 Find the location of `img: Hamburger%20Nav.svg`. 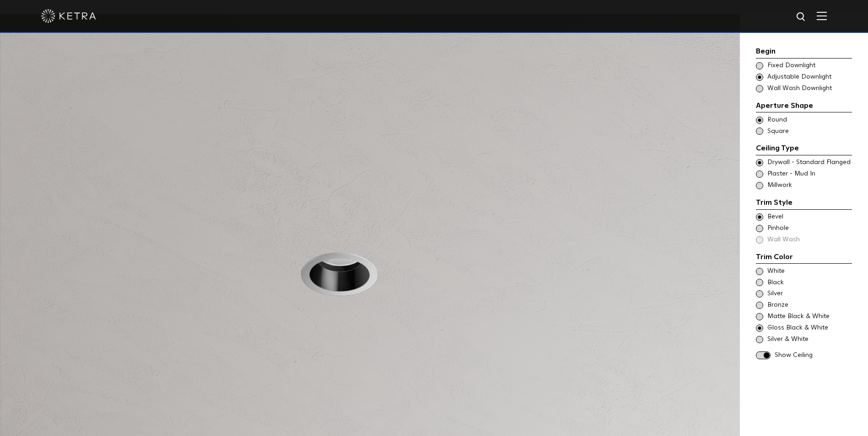

img: Hamburger%20Nav.svg is located at coordinates (822, 15).